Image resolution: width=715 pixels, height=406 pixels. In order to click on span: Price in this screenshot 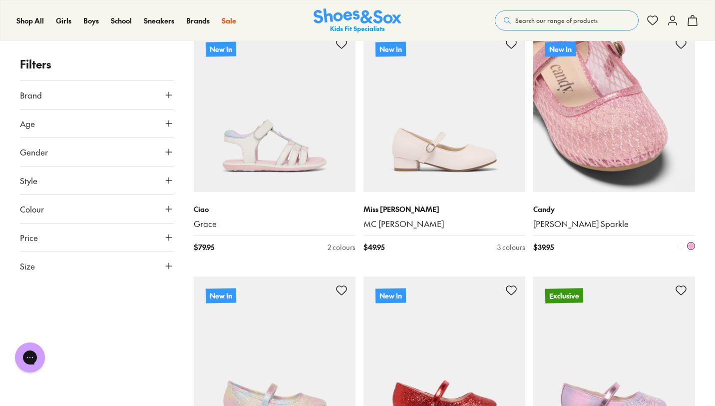, I will do `click(29, 237)`.